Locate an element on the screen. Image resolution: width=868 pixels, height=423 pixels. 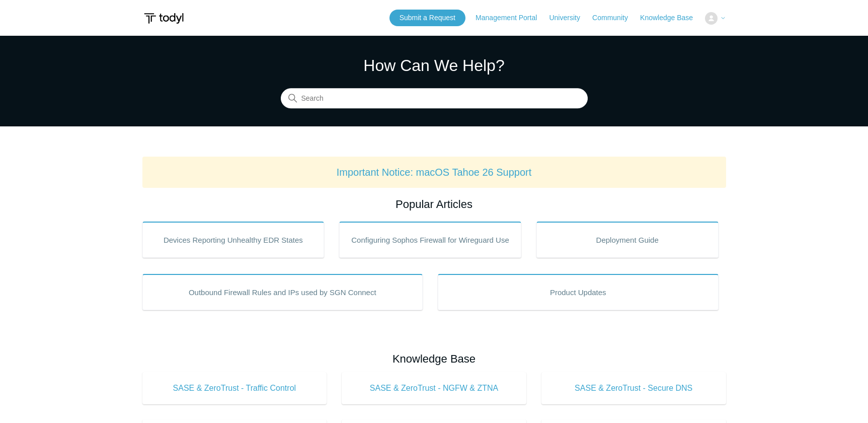
a: Knowledge Base is located at coordinates (671, 18).